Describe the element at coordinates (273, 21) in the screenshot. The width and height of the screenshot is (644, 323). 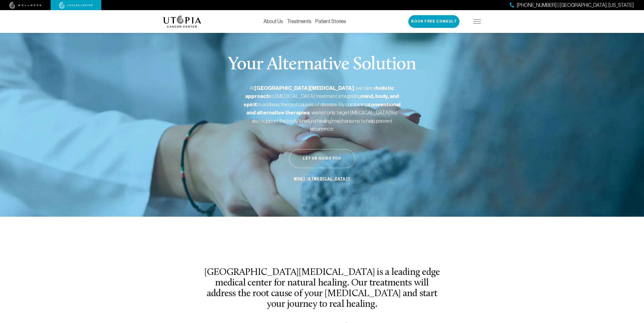
I see `a: About Us` at that location.